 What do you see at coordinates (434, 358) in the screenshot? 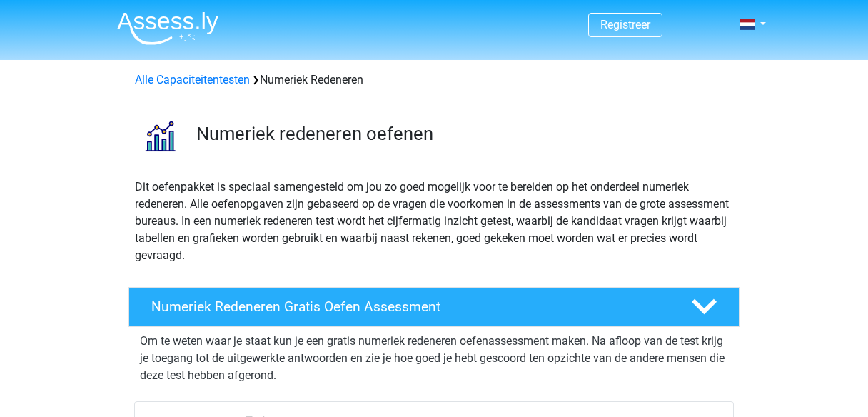
I see `p: Om te weten waar je staat kun je een gratis numeriek redeneren oefenassessment maken. Na afloop v...` at bounding box center [434, 358].